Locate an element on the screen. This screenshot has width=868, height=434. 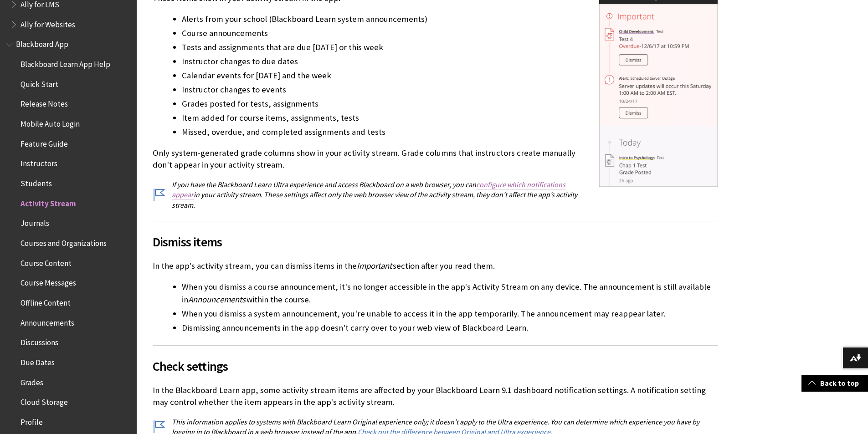
span: Course Content is located at coordinates (46, 262).